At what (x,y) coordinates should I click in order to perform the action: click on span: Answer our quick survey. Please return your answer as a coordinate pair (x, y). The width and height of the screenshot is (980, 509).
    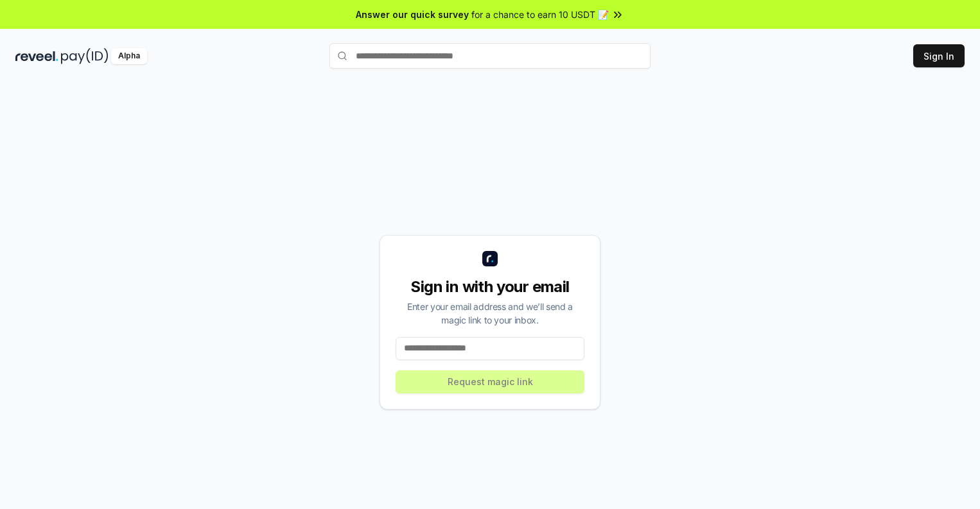
    Looking at the image, I should click on (412, 14).